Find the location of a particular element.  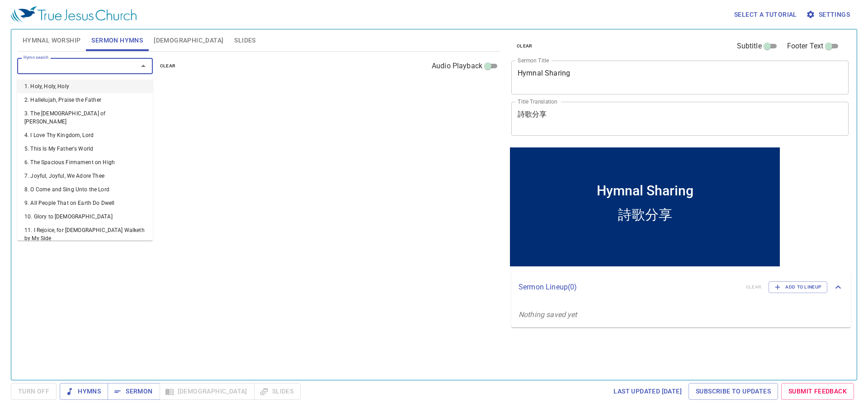

button: Close is located at coordinates (143, 66).